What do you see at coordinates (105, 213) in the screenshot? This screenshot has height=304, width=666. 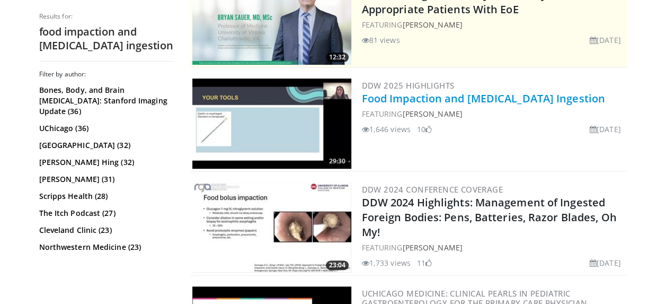 I see `a: The Itch Podcast (27)` at bounding box center [105, 213].